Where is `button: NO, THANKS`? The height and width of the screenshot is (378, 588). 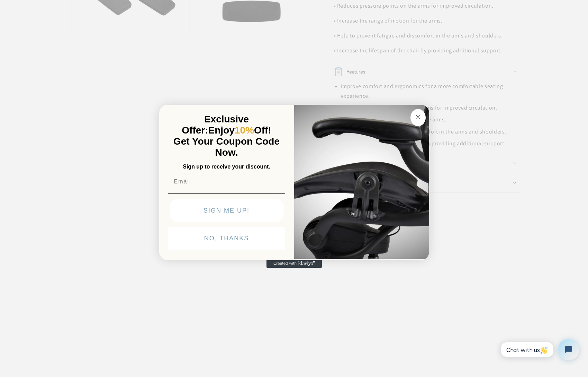
button: NO, THANKS is located at coordinates (227, 238).